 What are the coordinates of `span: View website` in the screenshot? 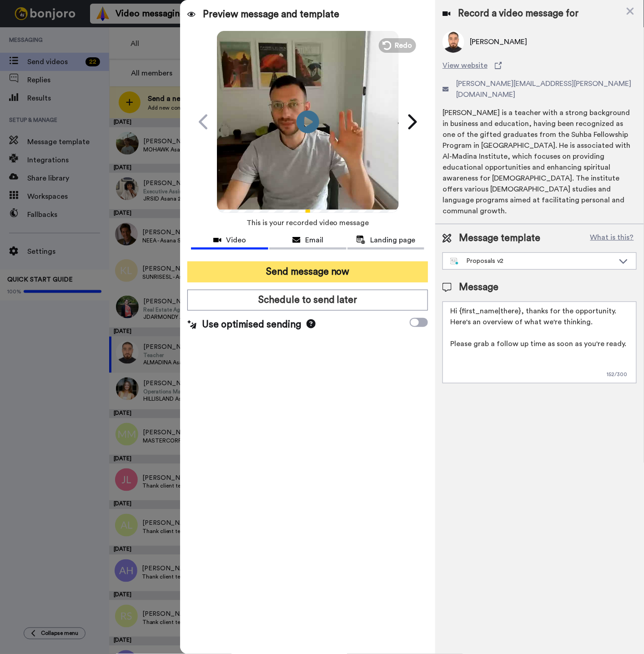 It's located at (465, 65).